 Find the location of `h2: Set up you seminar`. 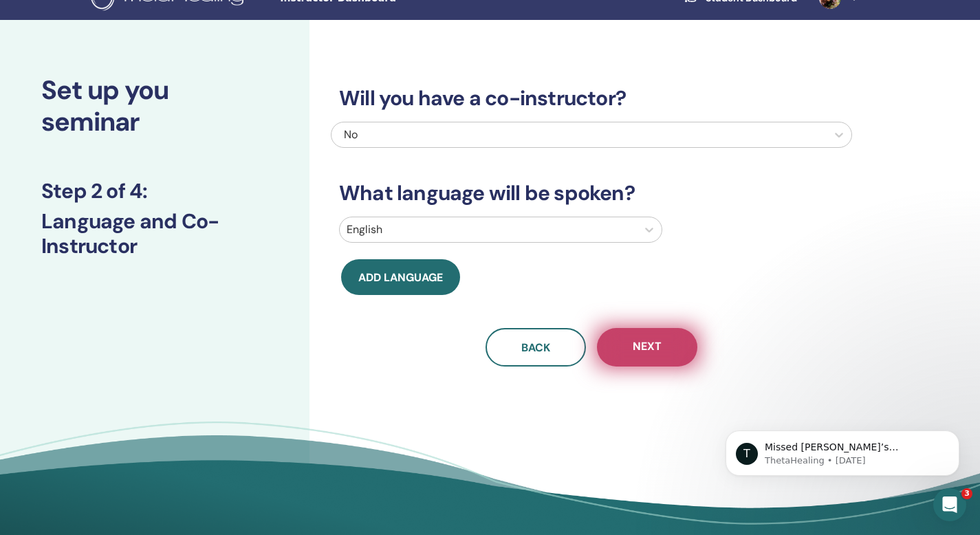

h2: Set up you seminar is located at coordinates (154, 106).